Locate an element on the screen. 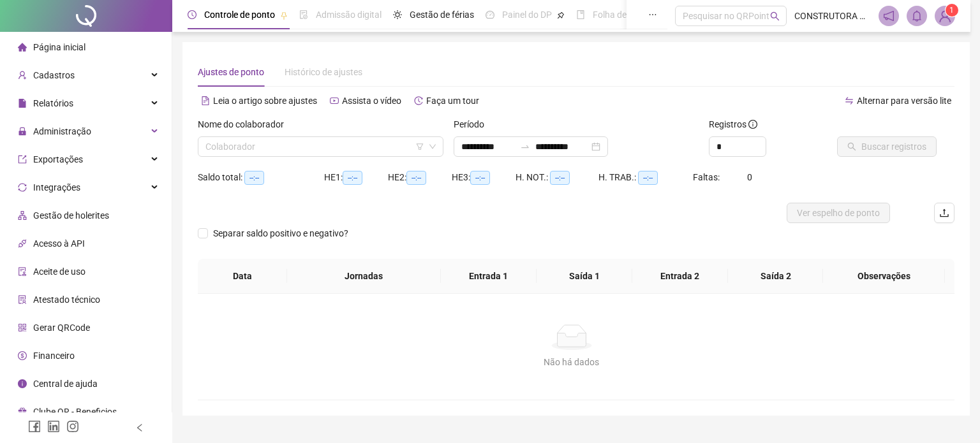 This screenshot has width=980, height=443. span: CONSTRUTORA MEGA REALTY is located at coordinates (832, 16).